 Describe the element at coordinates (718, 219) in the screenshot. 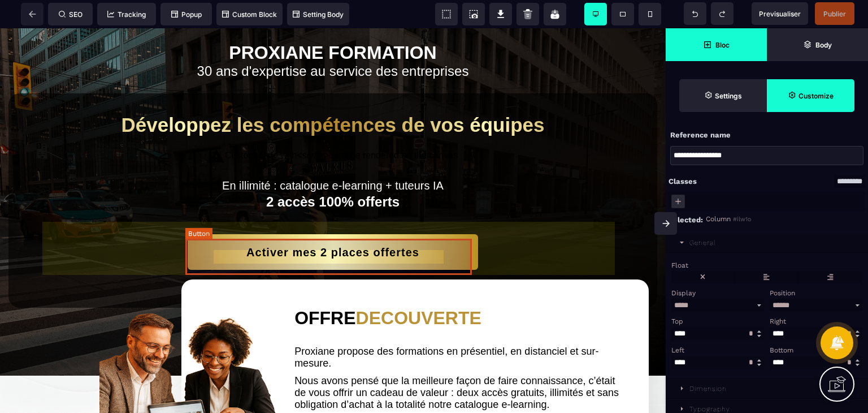

I see `span: Column` at that location.